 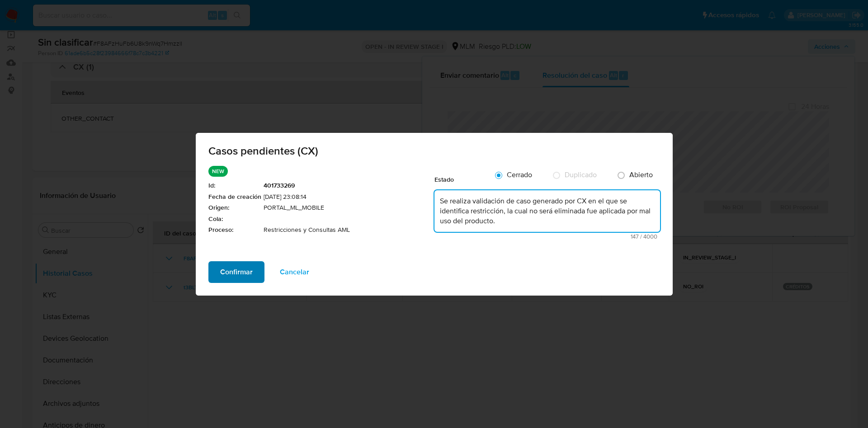 I want to click on span: Origen :, so click(x=235, y=208).